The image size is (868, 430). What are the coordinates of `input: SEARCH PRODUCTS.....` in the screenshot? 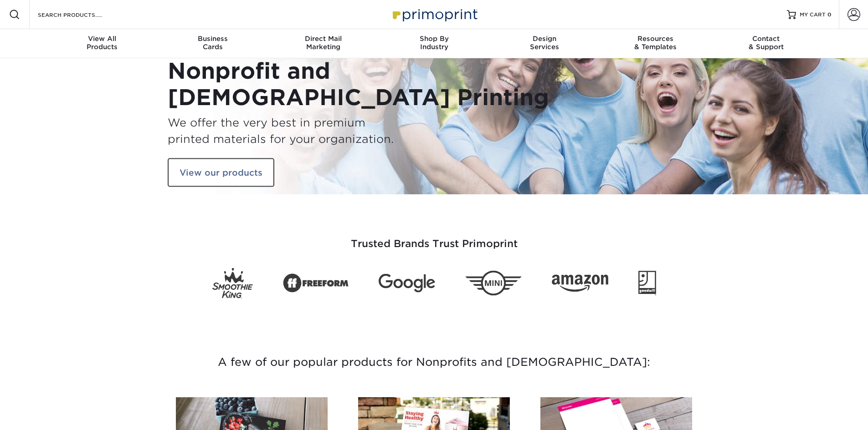 It's located at (81, 14).